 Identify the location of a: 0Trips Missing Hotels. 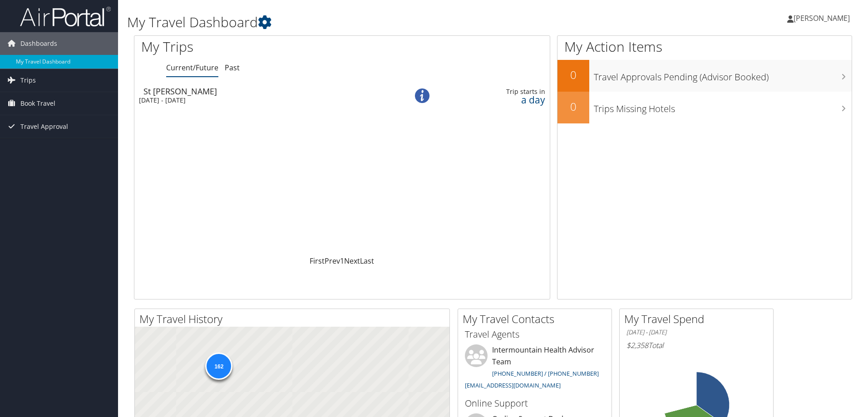
(704, 107).